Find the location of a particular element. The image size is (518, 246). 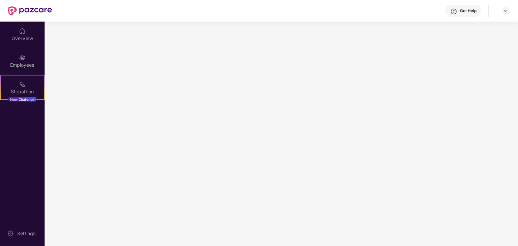

img: svg+xml;base64,PHN2ZyBpZD0iU2V0dGluZy0yMHgyMCIgeG1sbnM9Imh0dHA6Ly93d3cudzMub3JnLzIwMDAvc3ZnIiB3aW... is located at coordinates (10, 234).